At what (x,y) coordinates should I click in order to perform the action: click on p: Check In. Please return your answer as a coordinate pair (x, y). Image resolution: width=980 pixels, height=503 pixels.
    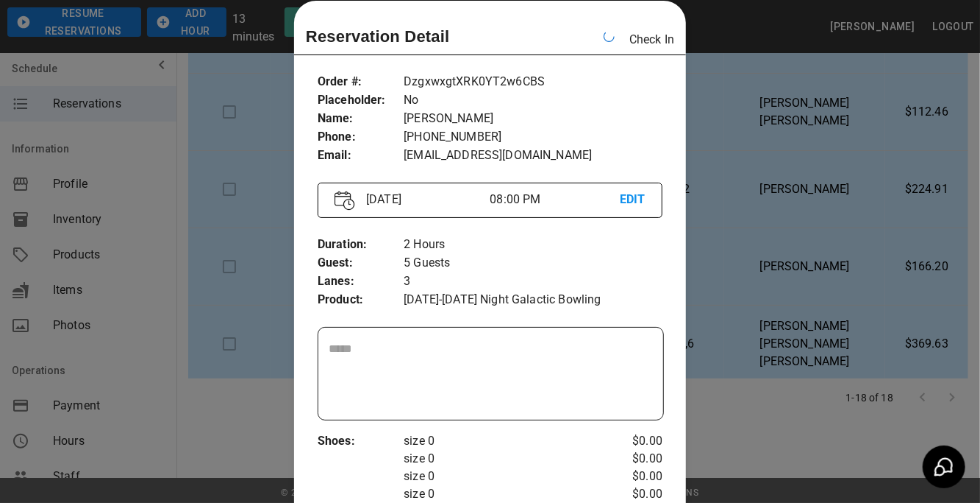
    Looking at the image, I should click on (652, 40).